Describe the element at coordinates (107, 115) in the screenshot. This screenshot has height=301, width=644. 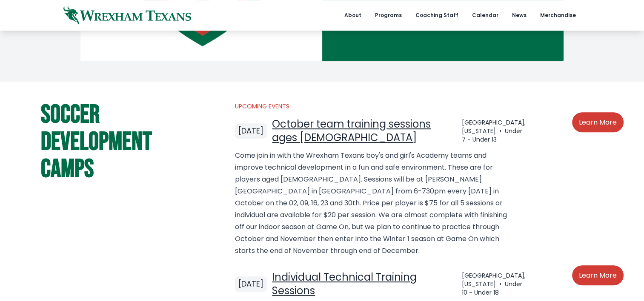
I see `div: Soccer` at that location.